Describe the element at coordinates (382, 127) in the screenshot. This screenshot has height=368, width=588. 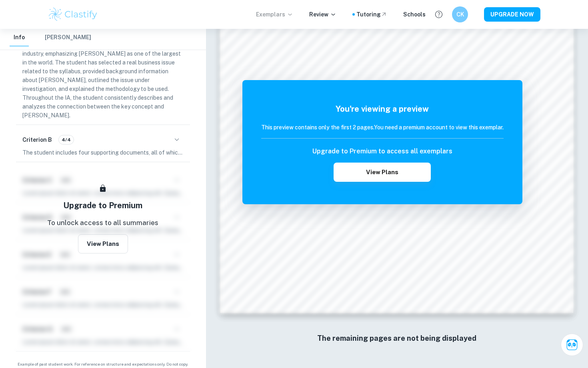
I see `h6: This preview contains only the first 2 pages. You need a premium account to view this exemplar.` at that location.